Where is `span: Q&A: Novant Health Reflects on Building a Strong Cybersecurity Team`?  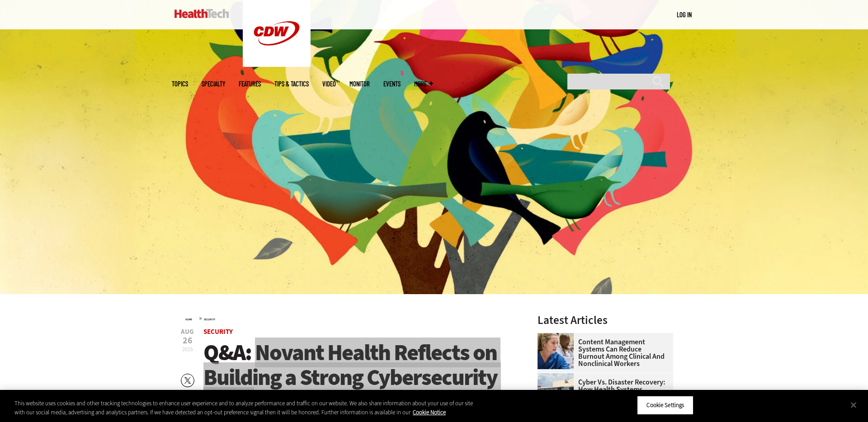 span: Q&A: Novant Health Reflects on Building a Strong Cybersecurity Team is located at coordinates (351, 377).